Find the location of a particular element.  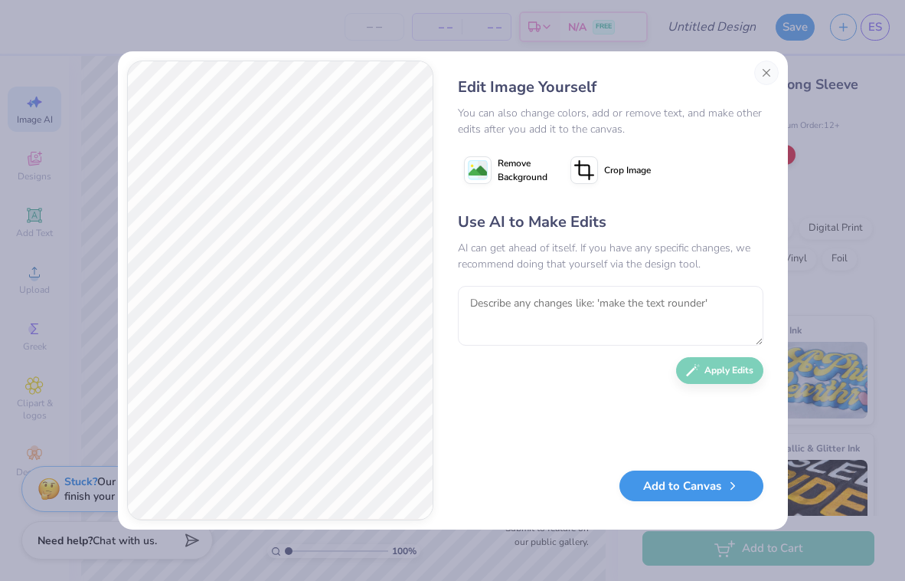

div: Edit Image Yourself is located at coordinates (610, 87).